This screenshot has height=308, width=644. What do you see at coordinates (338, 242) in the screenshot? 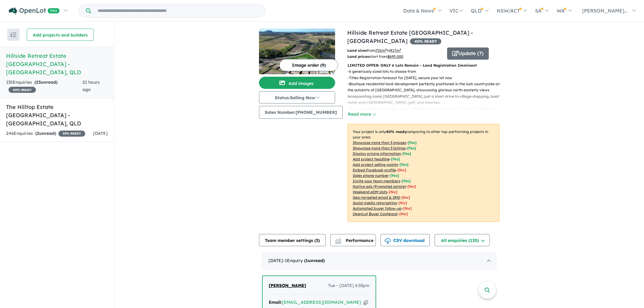
I see `img: bar-chart.svg` at bounding box center [338, 242].